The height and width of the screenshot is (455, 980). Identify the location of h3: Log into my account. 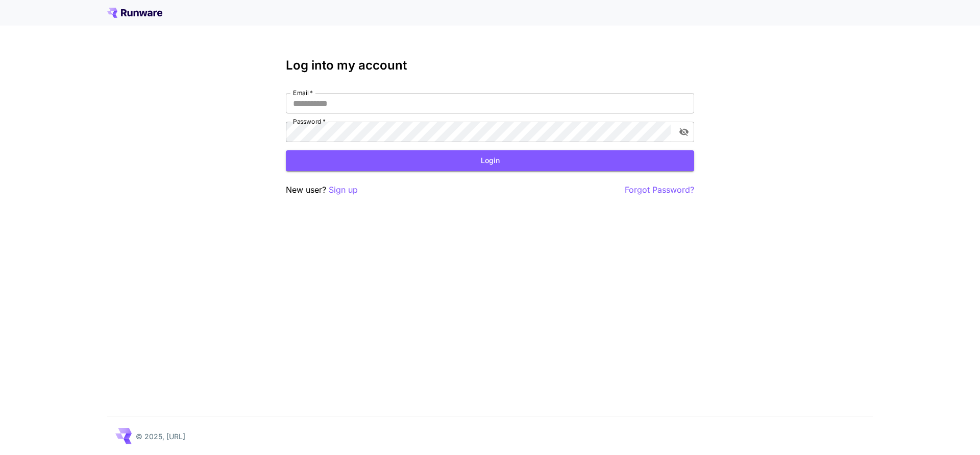
(490, 65).